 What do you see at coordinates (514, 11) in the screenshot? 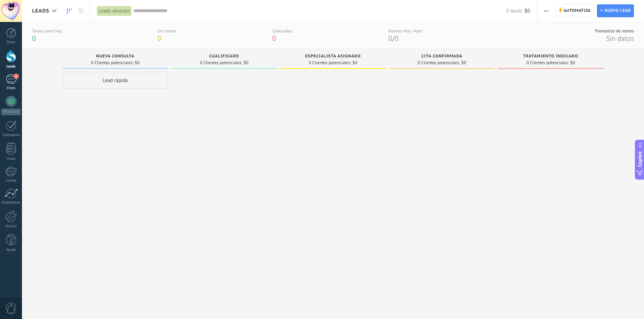
I see `span: 0 leads:` at bounding box center [514, 11].